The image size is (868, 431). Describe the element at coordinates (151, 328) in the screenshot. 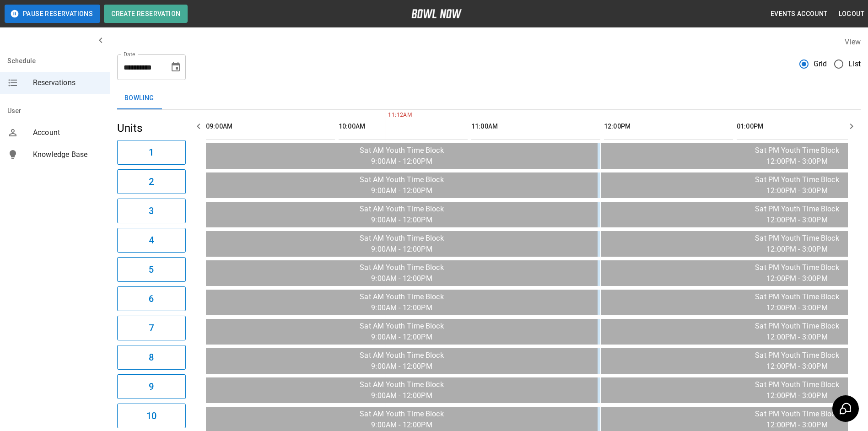

I see `button: 7` at that location.